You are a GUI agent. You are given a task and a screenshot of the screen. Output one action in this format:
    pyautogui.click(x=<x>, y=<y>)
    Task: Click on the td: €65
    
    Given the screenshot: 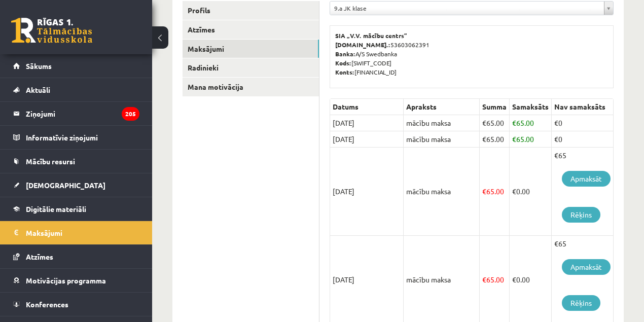 What is the action you would take?
    pyautogui.click(x=582, y=192)
    